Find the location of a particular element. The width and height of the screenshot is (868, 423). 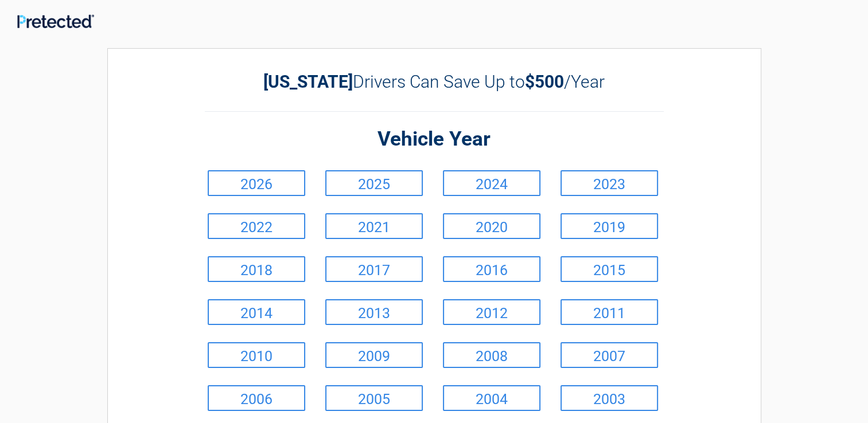

a: 2003 is located at coordinates (609, 397).